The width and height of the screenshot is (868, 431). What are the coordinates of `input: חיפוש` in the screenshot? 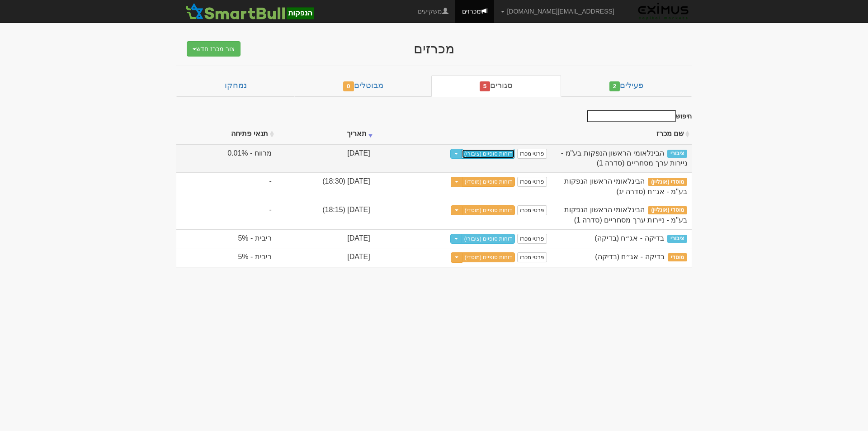 It's located at (632, 117).